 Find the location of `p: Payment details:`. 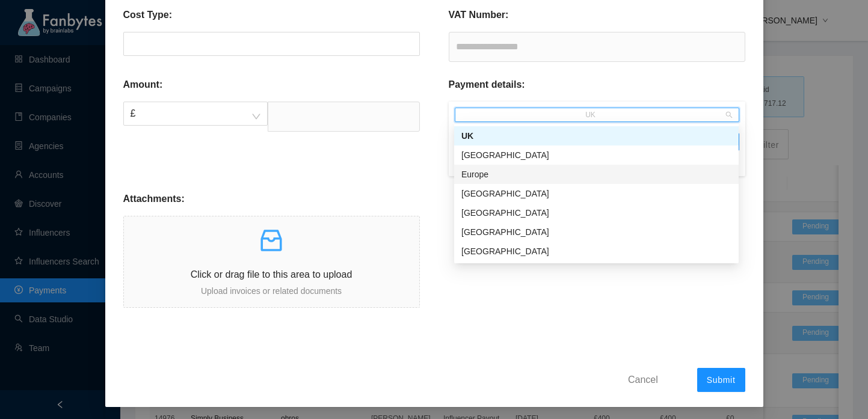

p: Payment details: is located at coordinates (487, 85).